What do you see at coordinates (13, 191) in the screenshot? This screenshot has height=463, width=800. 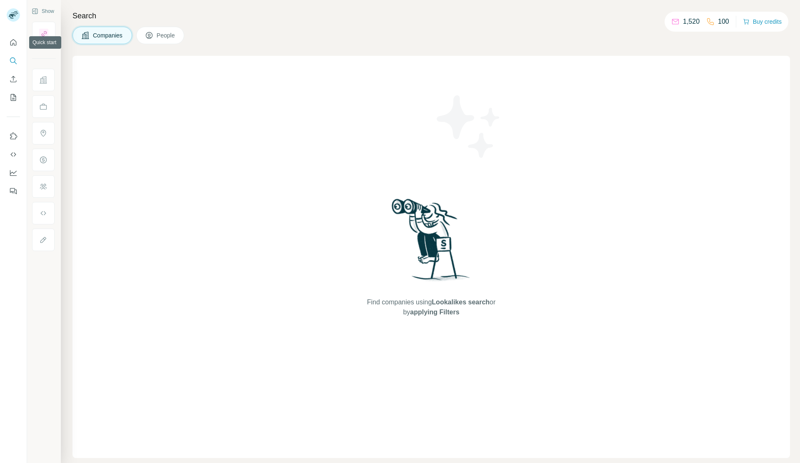 I see `button: Feedback` at bounding box center [13, 191].